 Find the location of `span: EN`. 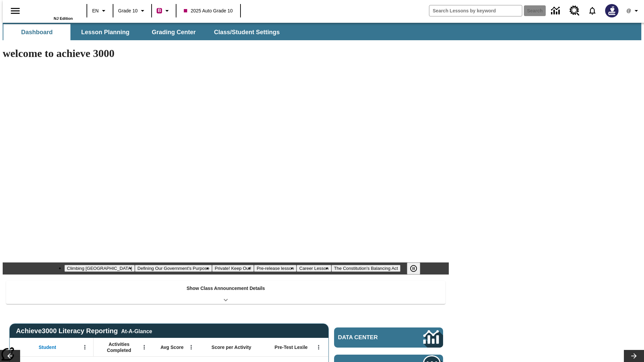

span: EN is located at coordinates (95, 11).